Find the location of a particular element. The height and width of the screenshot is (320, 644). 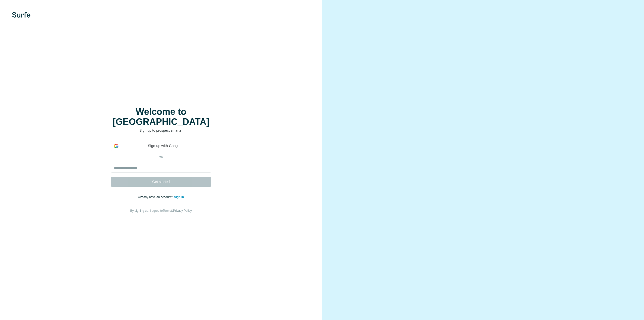

div: Sign up with Google is located at coordinates (161, 146).